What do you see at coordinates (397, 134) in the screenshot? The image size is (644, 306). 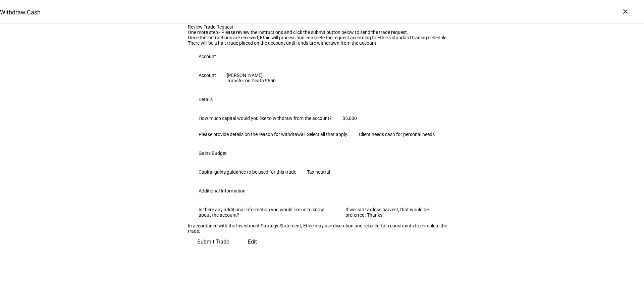 I see `div: Client needs cash for personal needs` at bounding box center [397, 134].